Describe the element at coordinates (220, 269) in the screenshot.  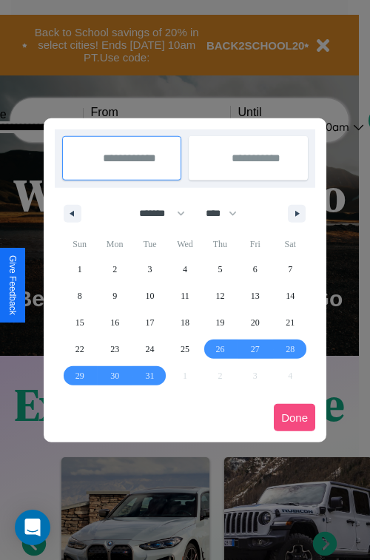
I see `button: 5` at that location.